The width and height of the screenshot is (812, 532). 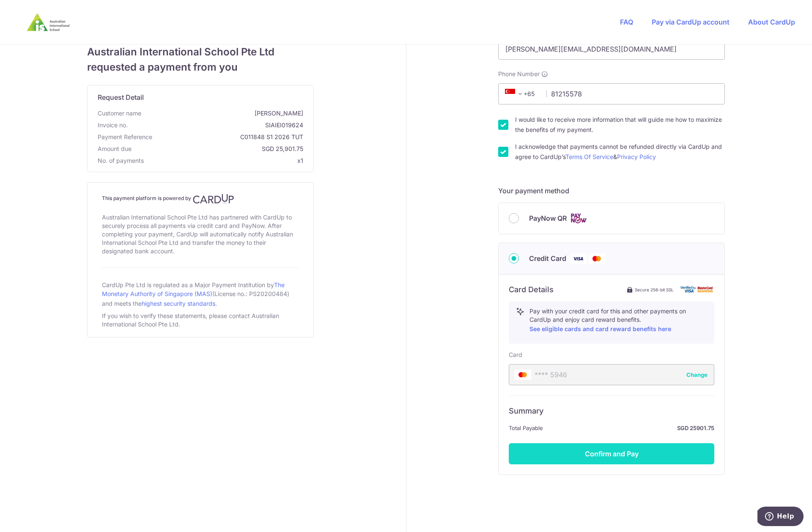 I want to click on a: FAQ, so click(x=626, y=22).